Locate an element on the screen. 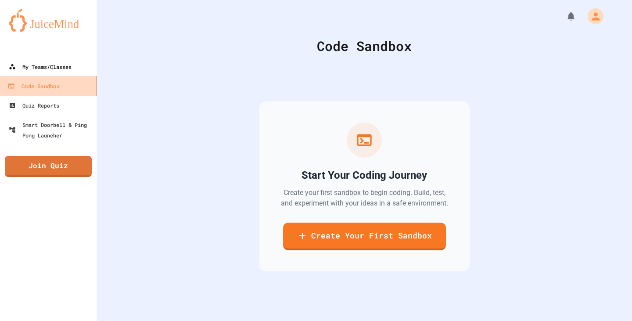 This screenshot has width=632, height=321. h2: Start Your Coding Journey is located at coordinates (364, 175).